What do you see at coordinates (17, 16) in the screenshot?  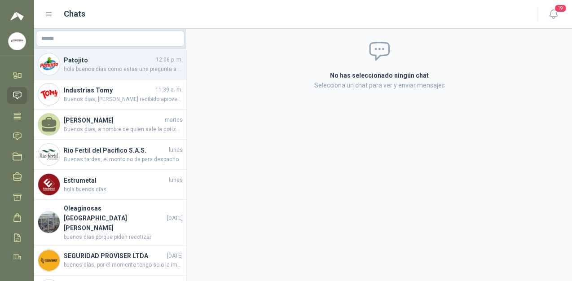 I see `img: Logo peakr` at bounding box center [17, 16].